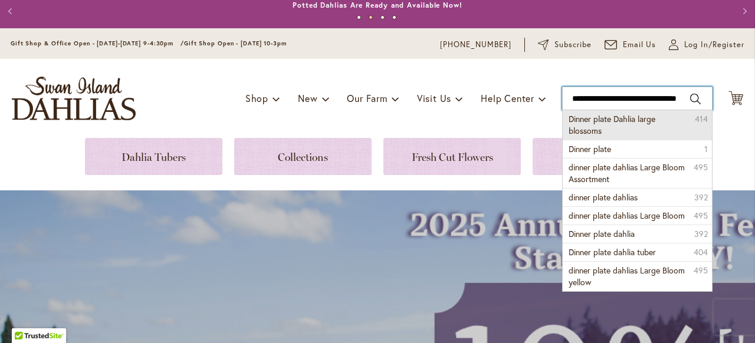 The height and width of the screenshot is (343, 755). What do you see at coordinates (394, 17) in the screenshot?
I see `button: 4 of 4` at bounding box center [394, 17].